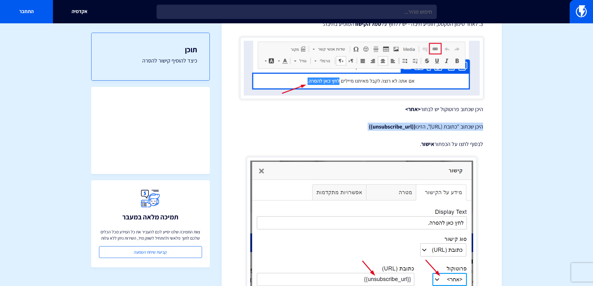  Describe the element at coordinates (150, 235) in the screenshot. I see `p: צוות התמיכה שלנו יסייע לכם להעביר את כל המידע מכל הכלים שלכם לתוך פלאשי ולהתחיל לשווק מיד, השירות...` at that location.